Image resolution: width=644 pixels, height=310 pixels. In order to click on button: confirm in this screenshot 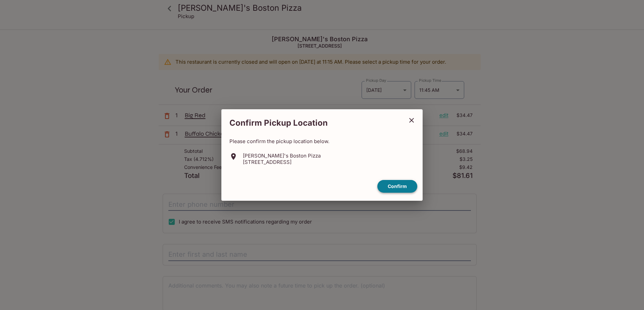, I will do `click(397, 187)`.